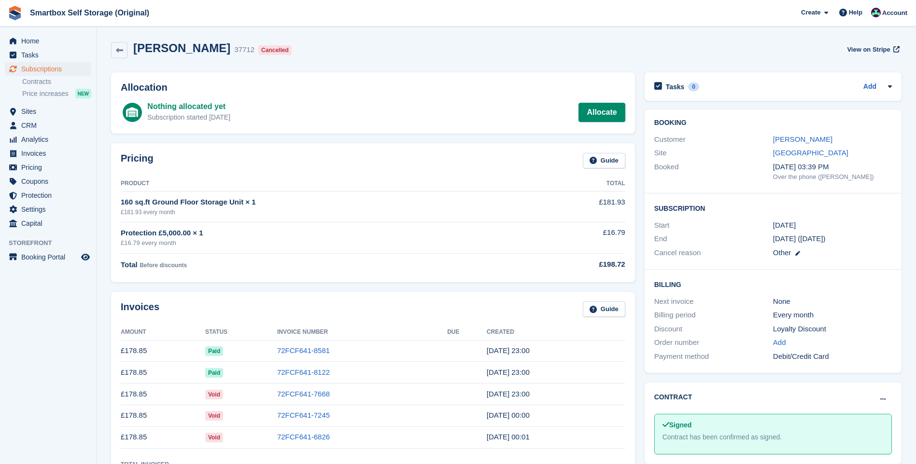 The width and height of the screenshot is (916, 464). I want to click on span: CRM, so click(50, 125).